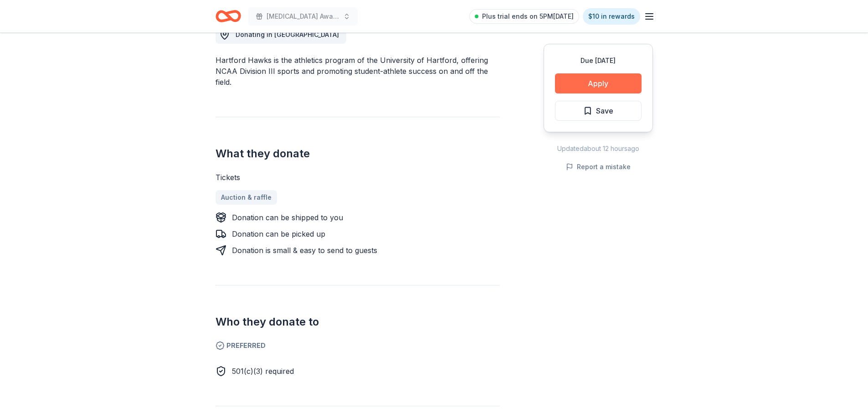 This screenshot has width=868, height=409. I want to click on a: Auction & raffle, so click(246, 198).